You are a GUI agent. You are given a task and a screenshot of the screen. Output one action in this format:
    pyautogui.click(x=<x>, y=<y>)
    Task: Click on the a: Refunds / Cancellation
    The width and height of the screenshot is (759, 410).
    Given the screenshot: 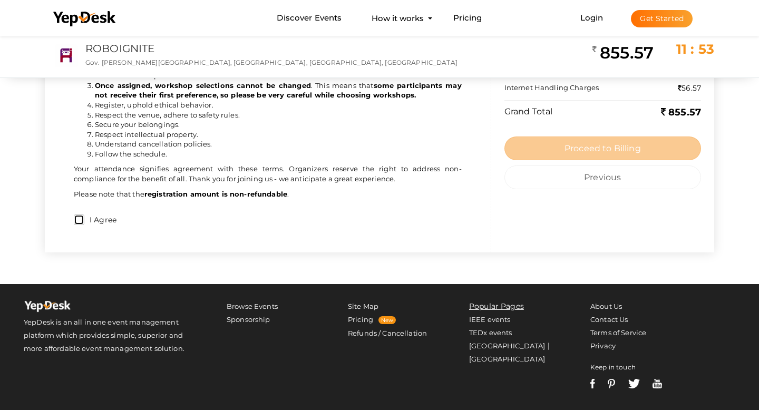 What is the action you would take?
    pyautogui.click(x=387, y=333)
    